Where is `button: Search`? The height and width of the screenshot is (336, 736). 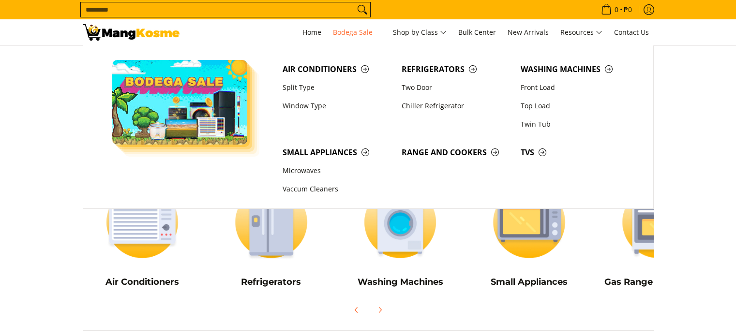 button: Search is located at coordinates (363, 10).